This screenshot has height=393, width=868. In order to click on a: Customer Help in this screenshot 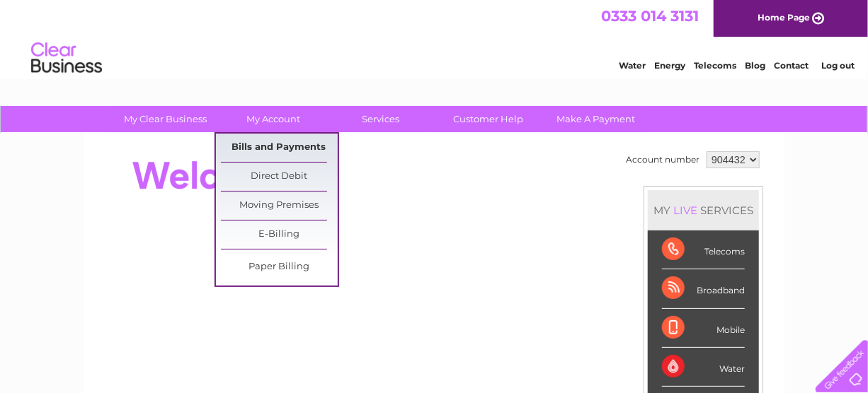, I will do `click(489, 119)`.